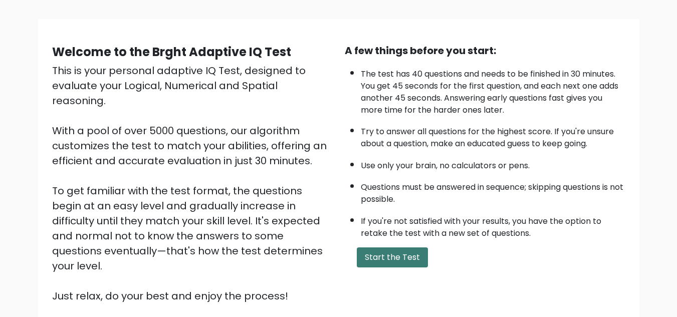  Describe the element at coordinates (485, 51) in the screenshot. I see `div: A few things before you start:` at that location.